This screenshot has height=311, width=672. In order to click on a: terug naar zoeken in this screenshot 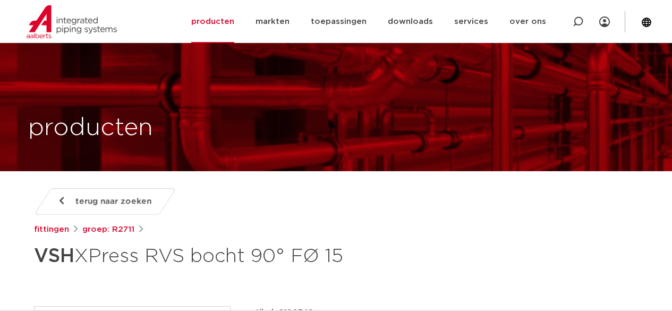, I will do `click(105, 201)`.